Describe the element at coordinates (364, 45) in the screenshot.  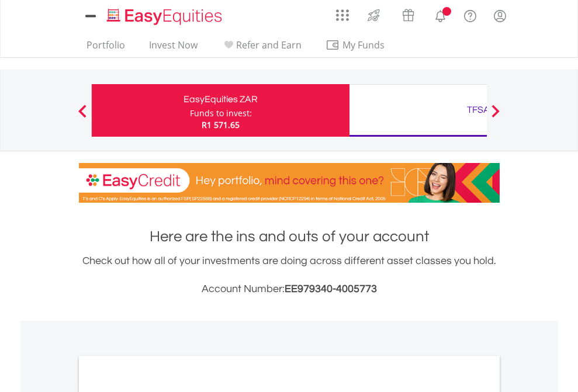
I see `span: My Funds` at that location.